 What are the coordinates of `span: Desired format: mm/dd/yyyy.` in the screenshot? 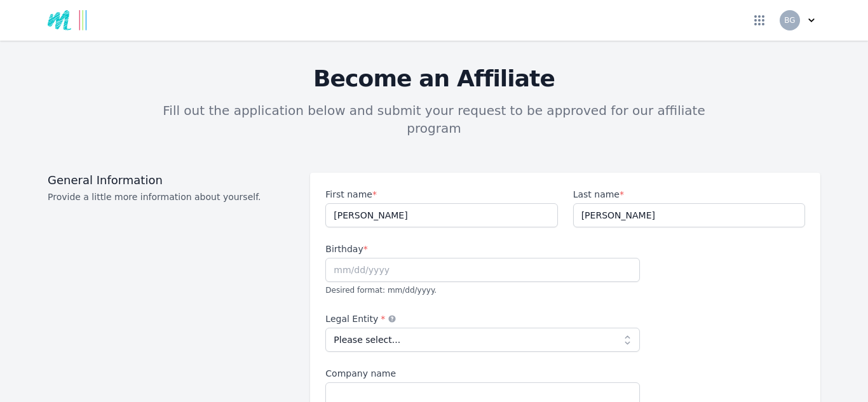 It's located at (381, 290).